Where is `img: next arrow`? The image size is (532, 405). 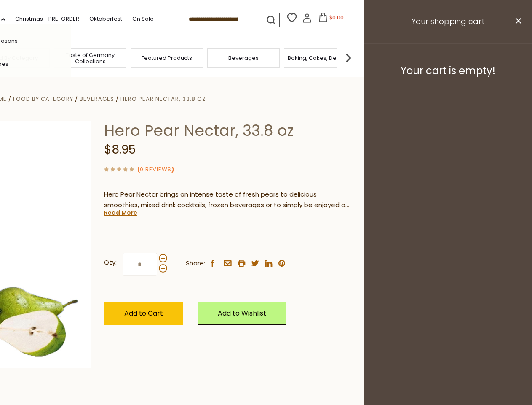
img: next arrow is located at coordinates (348, 58).